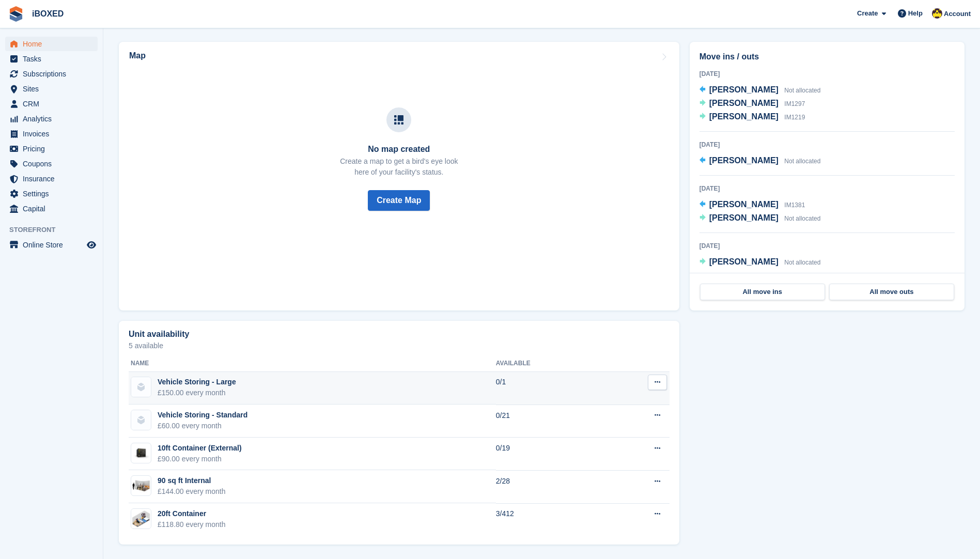  Describe the element at coordinates (867, 13) in the screenshot. I see `span: Create` at that location.